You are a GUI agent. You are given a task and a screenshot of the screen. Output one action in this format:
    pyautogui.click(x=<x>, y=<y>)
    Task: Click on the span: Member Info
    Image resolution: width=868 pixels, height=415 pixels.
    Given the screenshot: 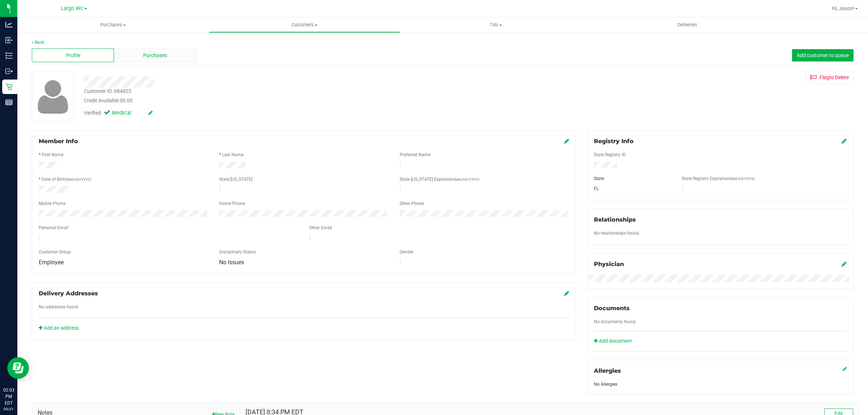 What is the action you would take?
    pyautogui.click(x=58, y=141)
    